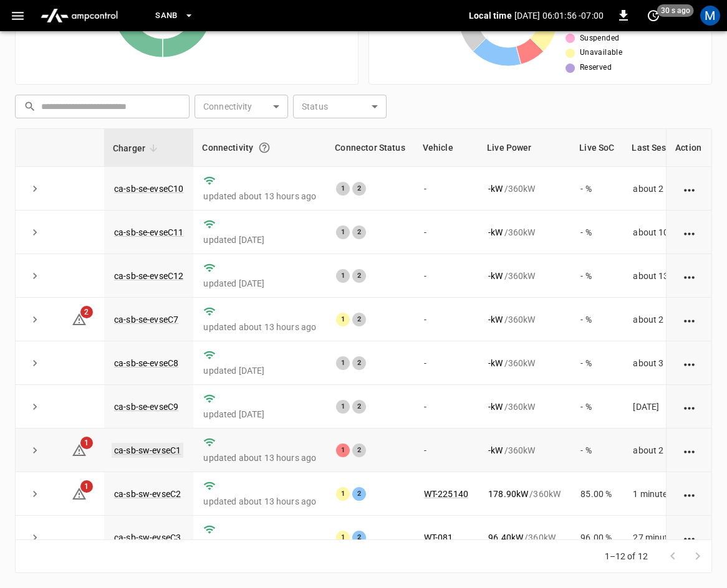  Describe the element at coordinates (595, 68) in the screenshot. I see `span: Reserved` at that location.